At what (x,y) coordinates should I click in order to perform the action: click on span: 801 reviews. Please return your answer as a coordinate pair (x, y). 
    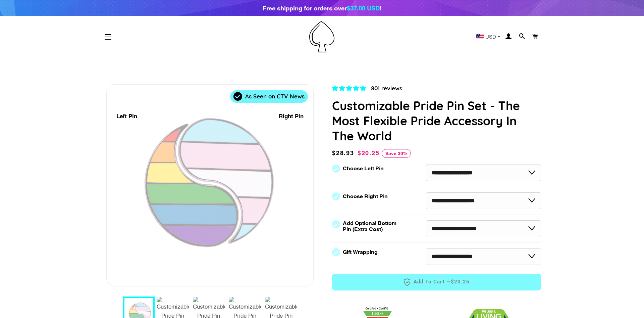
    Looking at the image, I should click on (386, 88).